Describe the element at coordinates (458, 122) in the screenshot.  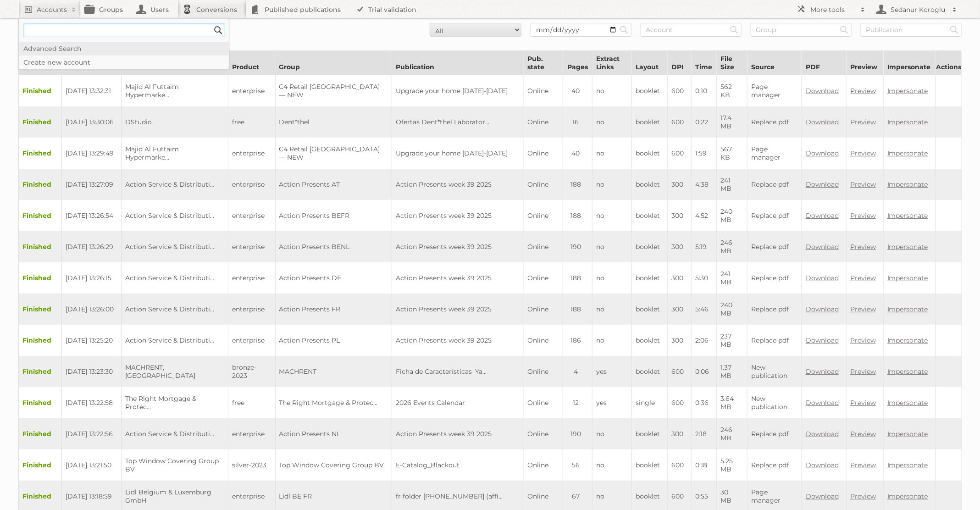
I see `td: Ofertas Dent*thel Laborator...` at that location.